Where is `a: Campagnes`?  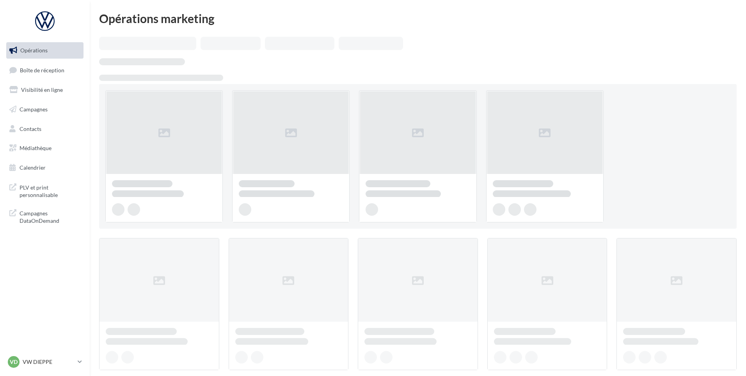
a: Campagnes is located at coordinates (45, 109).